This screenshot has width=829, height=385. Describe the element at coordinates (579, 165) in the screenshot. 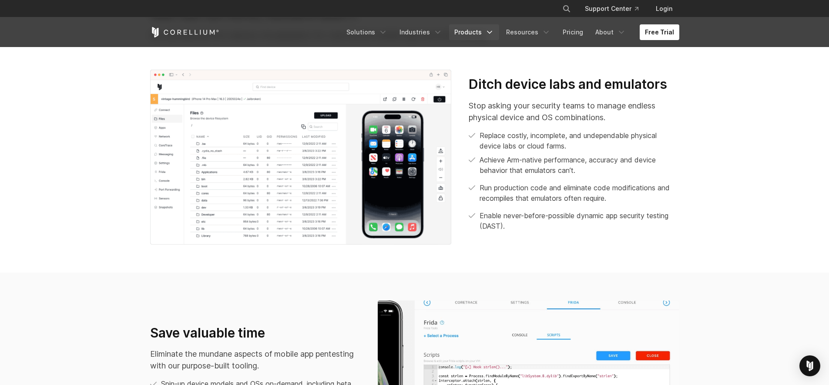

I see `p: Achieve Arm-native performance, accuracy and device behavior that emulators can’t.` at that location.